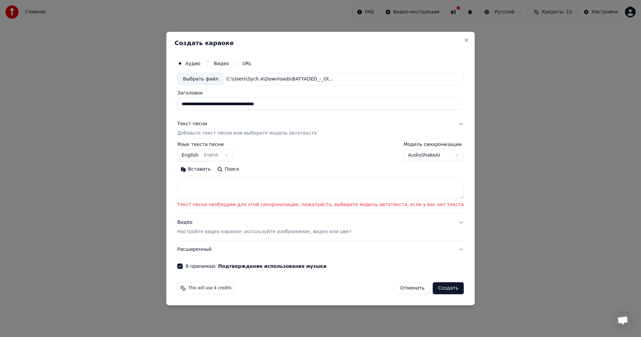 This screenshot has width=641, height=337. What do you see at coordinates (321, 205) in the screenshot?
I see `p: Текст песни необходим для этой синхронизации, пожалуйста, выберите модель автотекста, если у вас ...` at bounding box center [321, 205].